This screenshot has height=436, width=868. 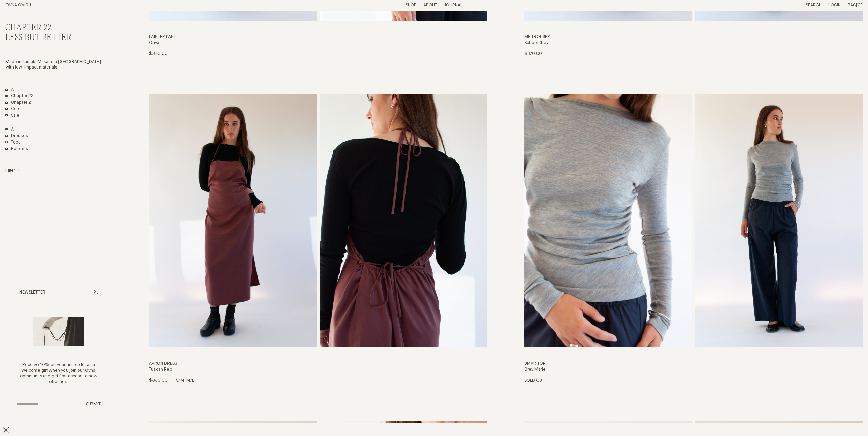 I want to click on h3: Apron Dress, so click(x=318, y=364).